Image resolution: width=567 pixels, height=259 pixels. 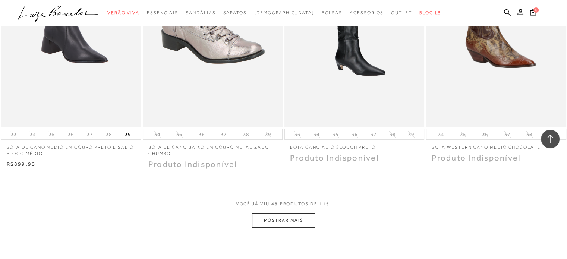 I want to click on span: Outlet, so click(x=402, y=13).